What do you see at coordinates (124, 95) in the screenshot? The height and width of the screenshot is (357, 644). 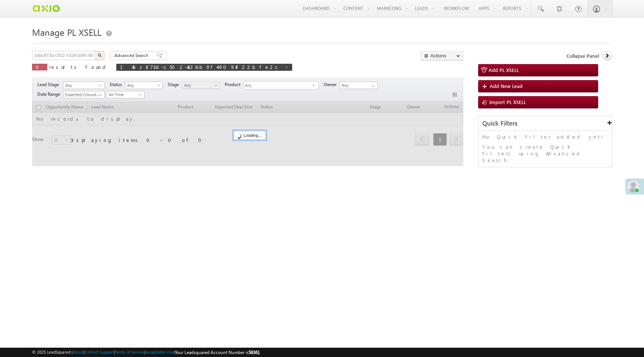 I see `span: All Time` at bounding box center [124, 95].